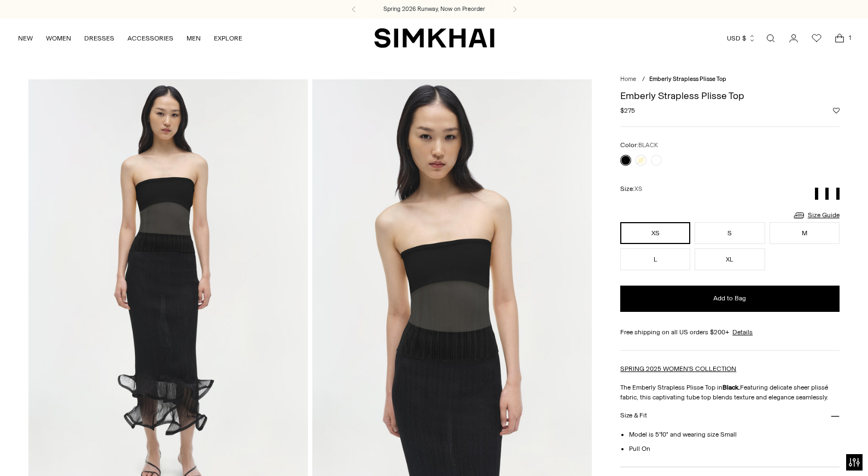 This screenshot has height=476, width=868. I want to click on button: M, so click(804, 233).